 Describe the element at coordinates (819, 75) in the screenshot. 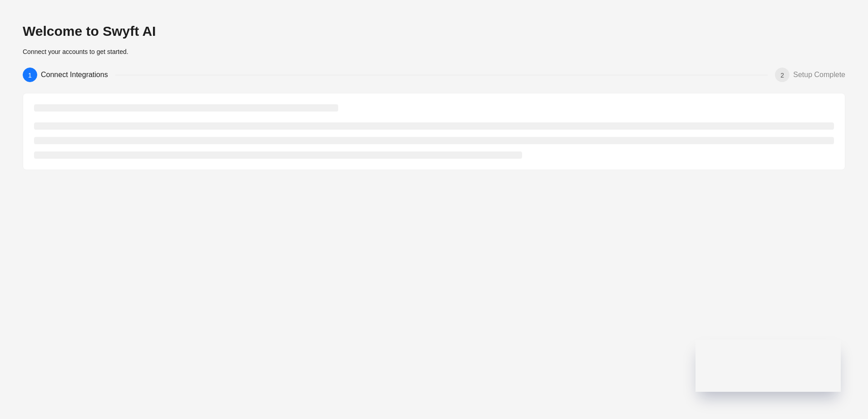

I see `div: Setup Complete` at that location.